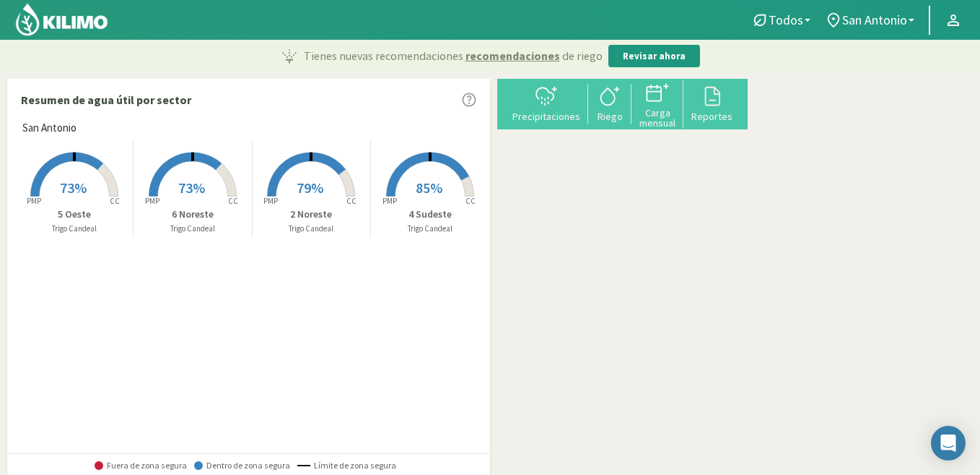 The image size is (980, 475). What do you see at coordinates (712, 116) in the screenshot?
I see `div: Reportes` at bounding box center [712, 116].